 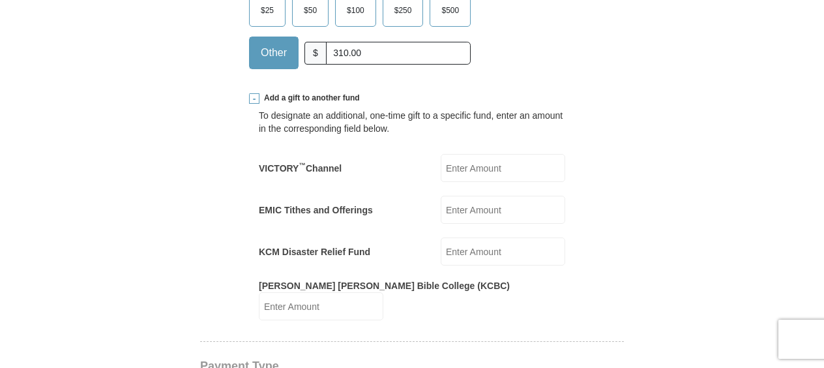 I want to click on span: $500, so click(x=450, y=10).